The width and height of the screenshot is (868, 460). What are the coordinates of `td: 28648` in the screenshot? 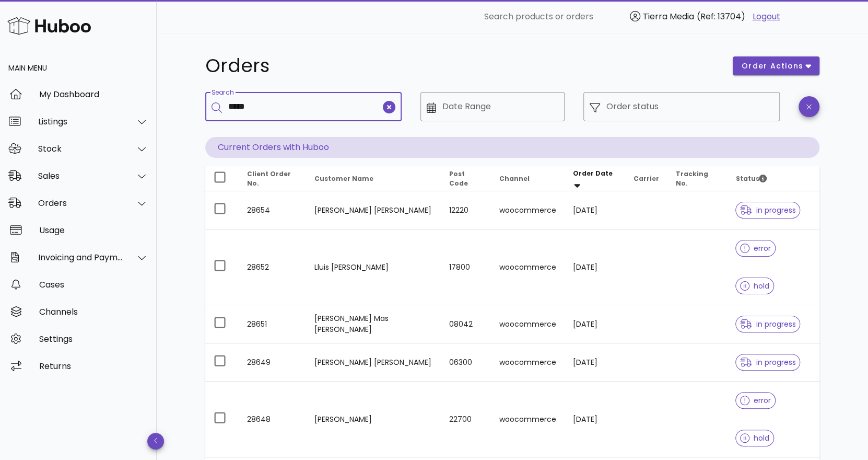 It's located at (272, 419).